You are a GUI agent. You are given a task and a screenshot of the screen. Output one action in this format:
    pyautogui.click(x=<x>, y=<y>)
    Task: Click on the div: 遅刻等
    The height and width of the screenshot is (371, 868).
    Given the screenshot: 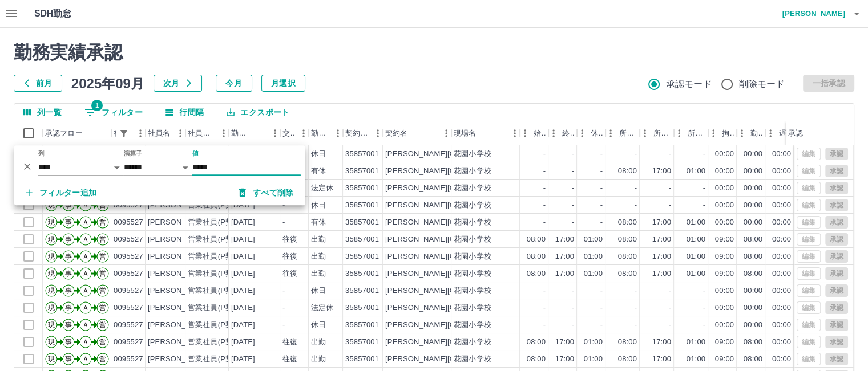 What is the action you would take?
    pyautogui.click(x=785, y=134)
    